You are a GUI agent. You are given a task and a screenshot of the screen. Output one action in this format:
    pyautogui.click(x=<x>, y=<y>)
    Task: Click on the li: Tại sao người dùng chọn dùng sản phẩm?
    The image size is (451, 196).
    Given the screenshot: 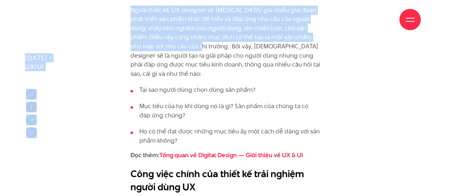 What is the action you would take?
    pyautogui.click(x=225, y=90)
    